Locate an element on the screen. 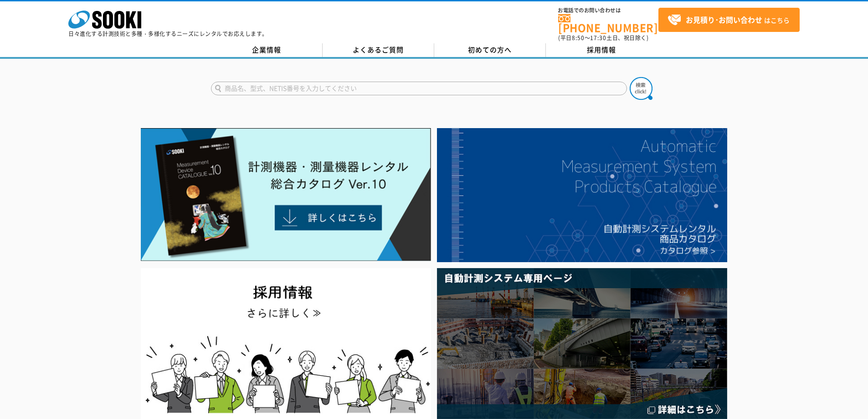 The width and height of the screenshot is (868, 419). input: 商品名、型式、NETIS番号を入力してください is located at coordinates (419, 88).